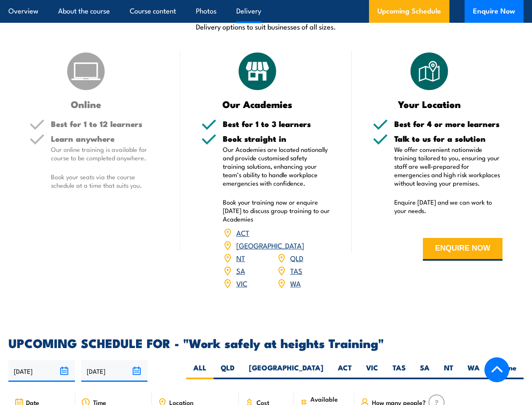 Image resolution: width=532 pixels, height=405 pixels. What do you see at coordinates (105, 138) in the screenshot?
I see `h5: Learn anywhere` at bounding box center [105, 138].